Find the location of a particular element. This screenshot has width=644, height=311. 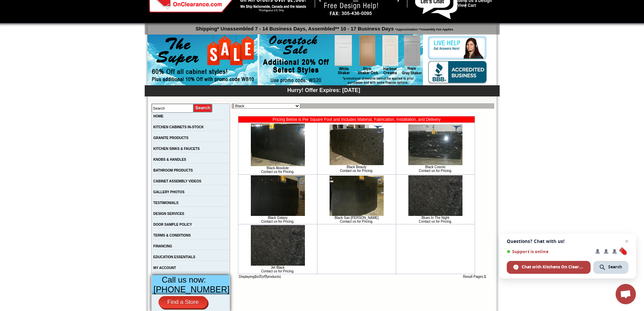

span: *Approximation **Assembly Fee Applies is located at coordinates (424, 28).